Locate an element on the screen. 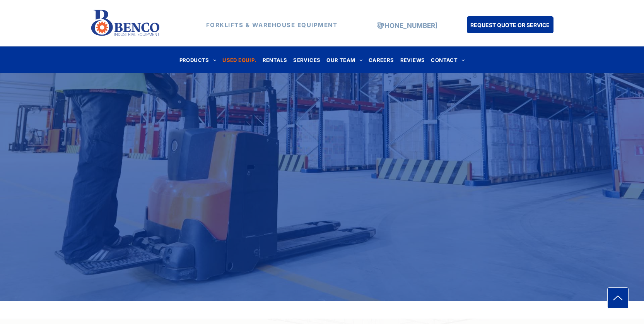 Image resolution: width=644 pixels, height=324 pixels. a: SERVICES is located at coordinates (307, 59).